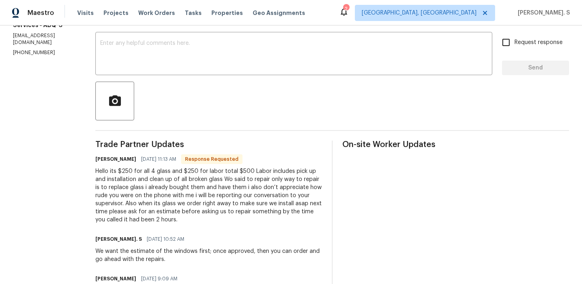 This screenshot has width=582, height=284. What do you see at coordinates (193, 13) in the screenshot?
I see `span: Tasks` at bounding box center [193, 13].